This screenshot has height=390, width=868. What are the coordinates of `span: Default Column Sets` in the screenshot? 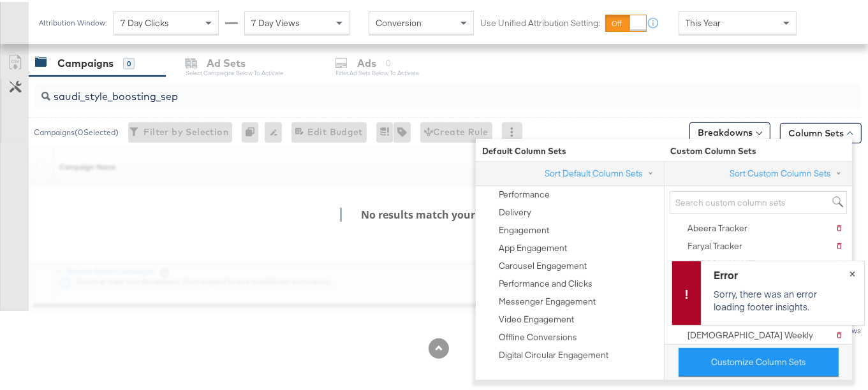 It's located at (570, 149).